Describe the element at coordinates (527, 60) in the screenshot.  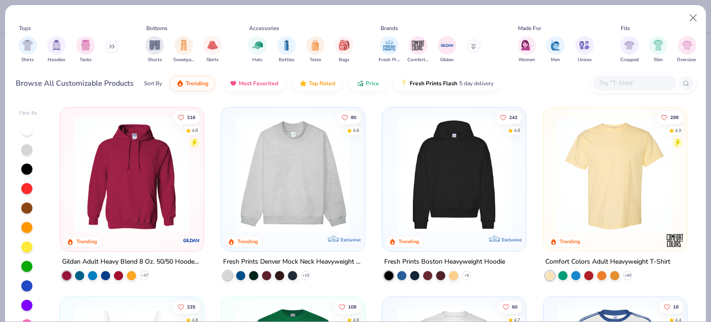
I see `span: Women` at that location.